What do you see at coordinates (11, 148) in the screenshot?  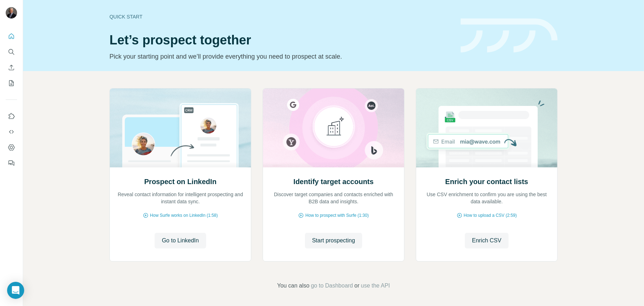 I see `button: Dashboard` at bounding box center [11, 148].